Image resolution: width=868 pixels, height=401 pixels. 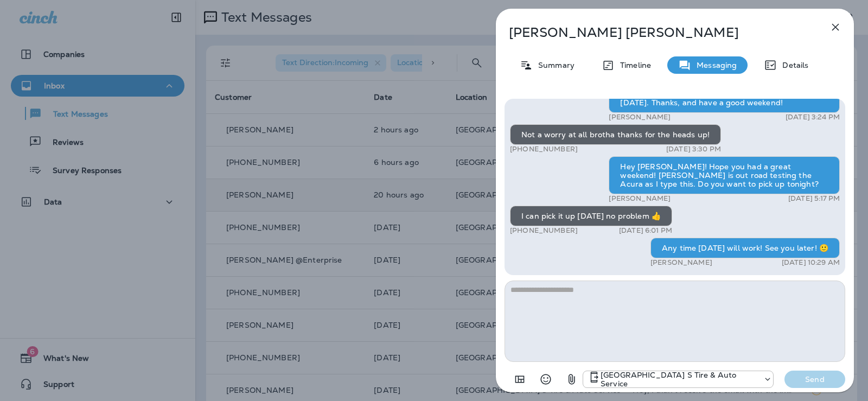 What do you see at coordinates (546, 379) in the screenshot?
I see `button: Select an emoji` at bounding box center [546, 379].